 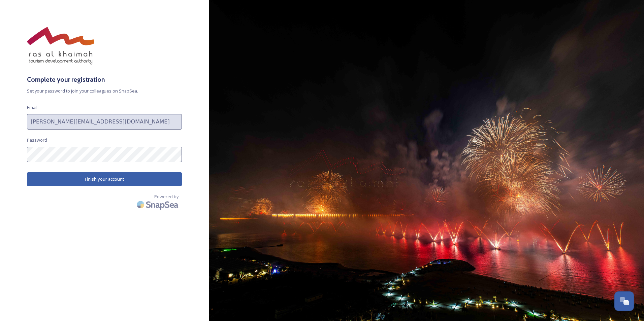 What do you see at coordinates (624, 301) in the screenshot?
I see `button: Open Chat` at bounding box center [624, 301].